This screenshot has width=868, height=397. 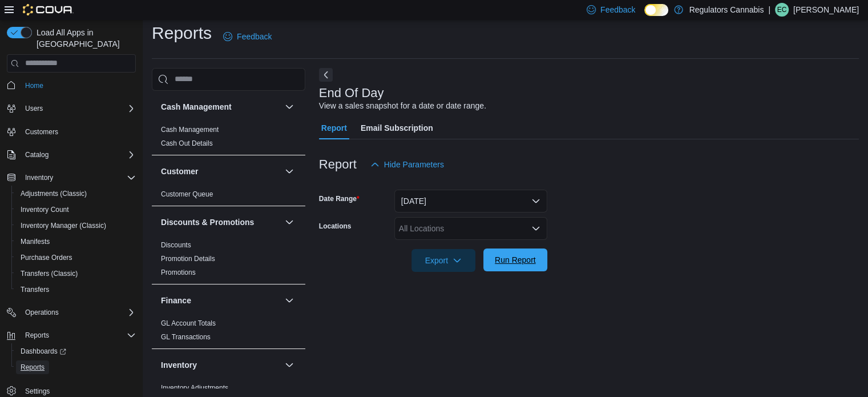 I want to click on span: Email Subscription, so click(x=397, y=128).